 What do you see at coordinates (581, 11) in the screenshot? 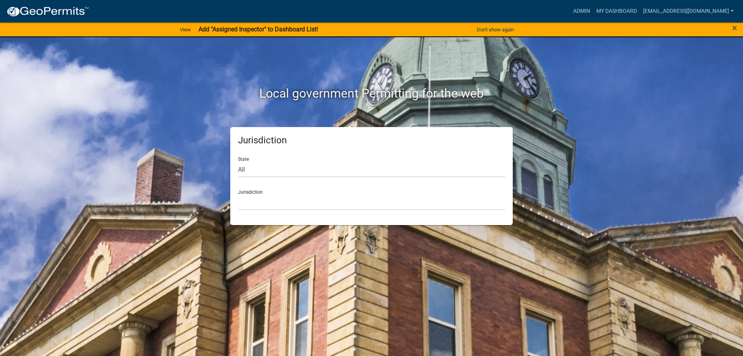
I see `a: Admin` at bounding box center [581, 11].